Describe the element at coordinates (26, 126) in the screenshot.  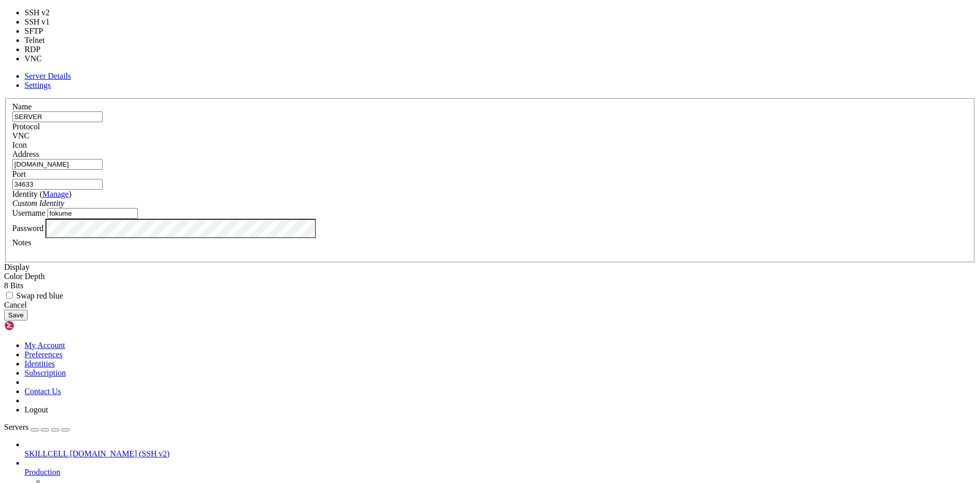
I see `label: Protocol` at that location.